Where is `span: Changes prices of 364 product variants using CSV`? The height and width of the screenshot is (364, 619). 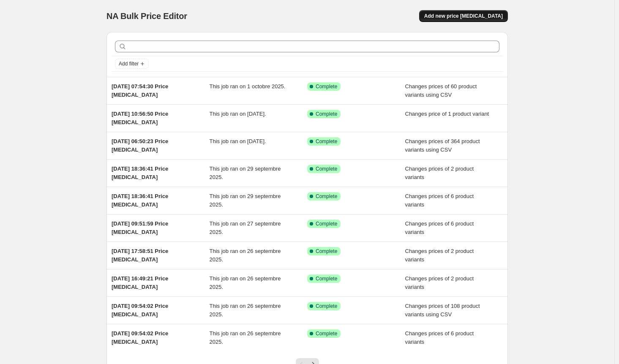
span: Changes prices of 364 product variants using CSV is located at coordinates (442, 145).